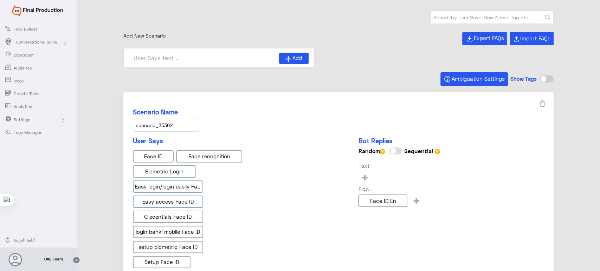  Describe the element at coordinates (168, 217) in the screenshot. I see `input: Credentials Face ID` at that location.